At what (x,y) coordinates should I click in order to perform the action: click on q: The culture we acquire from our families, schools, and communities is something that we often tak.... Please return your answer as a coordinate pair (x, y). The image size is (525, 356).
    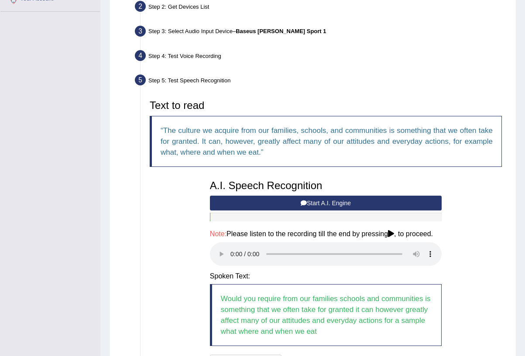
    Looking at the image, I should click on (326, 141).